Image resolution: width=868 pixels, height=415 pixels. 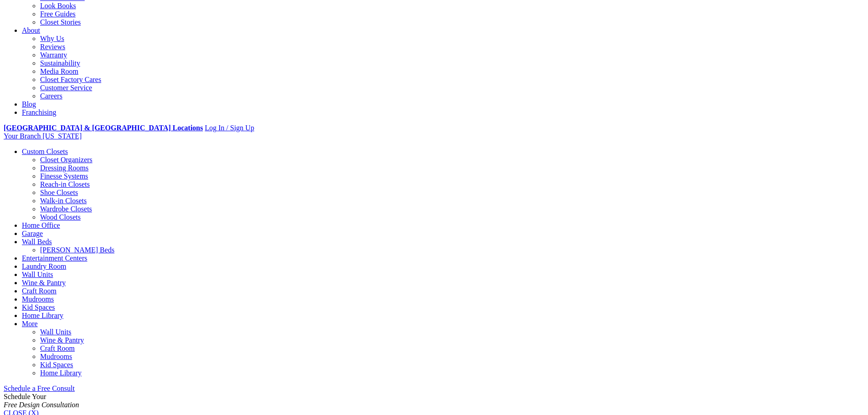 I want to click on a: Schedule a Free Consult (opens a dropdown menu), so click(x=39, y=388).